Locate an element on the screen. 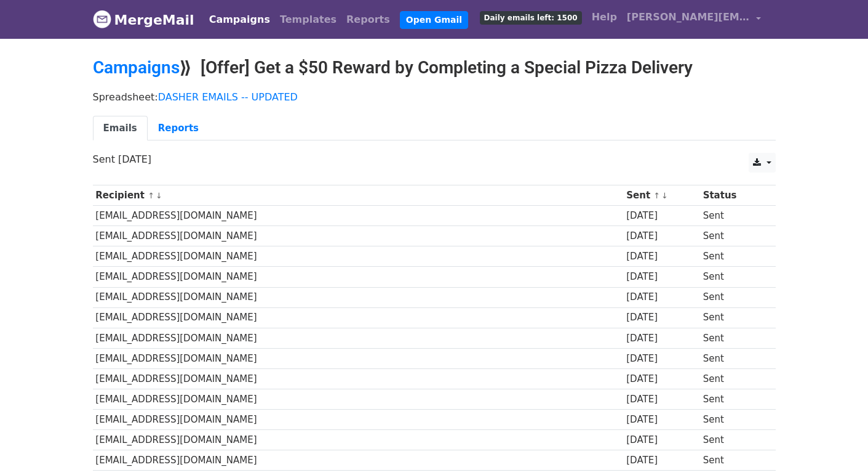  a: Help is located at coordinates (604, 17).